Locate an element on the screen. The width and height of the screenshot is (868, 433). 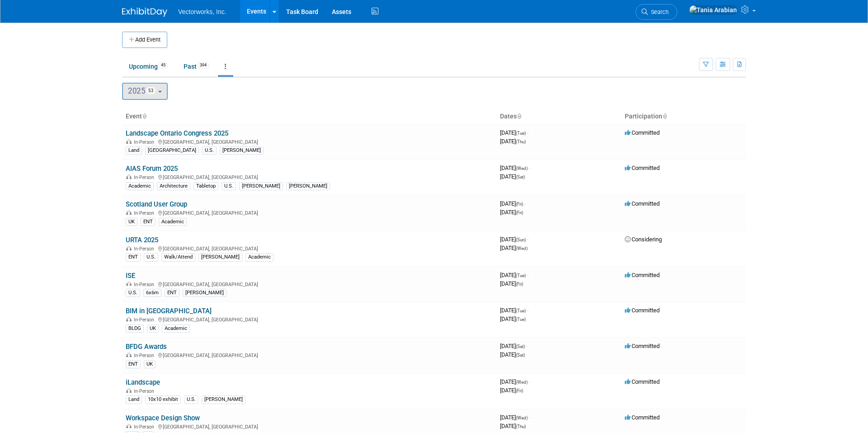
a: Scotland User Group is located at coordinates (156, 204).